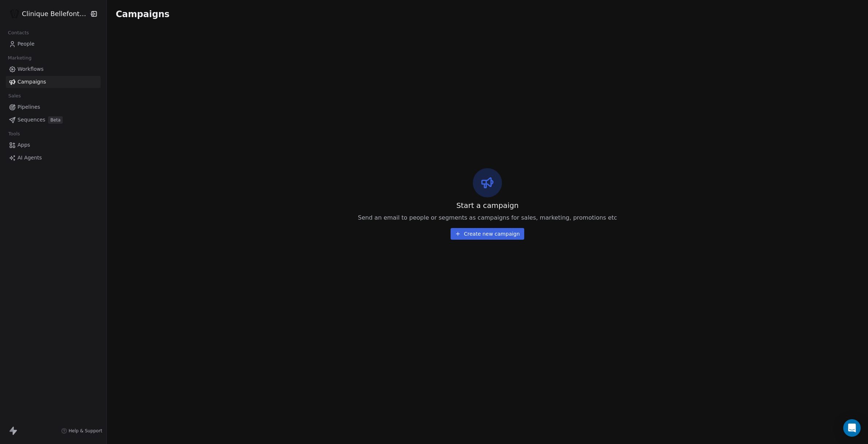 The width and height of the screenshot is (868, 444). I want to click on button: Create new campaign, so click(487, 234).